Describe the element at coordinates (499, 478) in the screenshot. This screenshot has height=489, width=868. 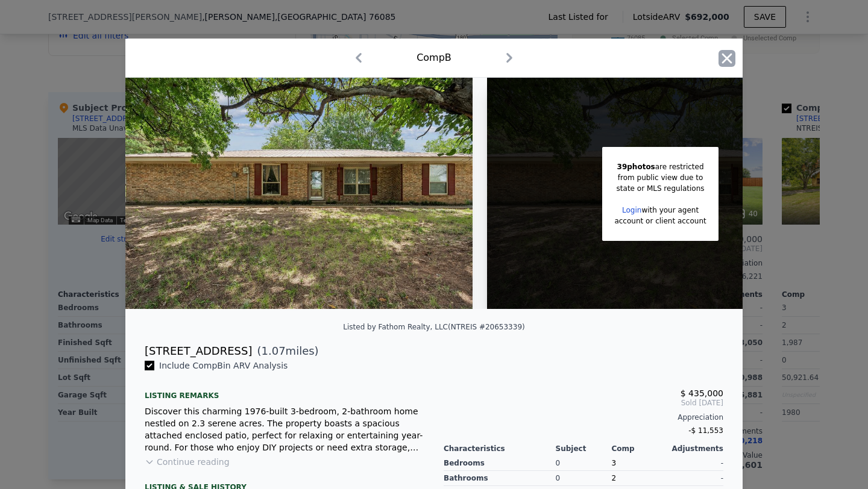
I see `div: Bathrooms` at that location.